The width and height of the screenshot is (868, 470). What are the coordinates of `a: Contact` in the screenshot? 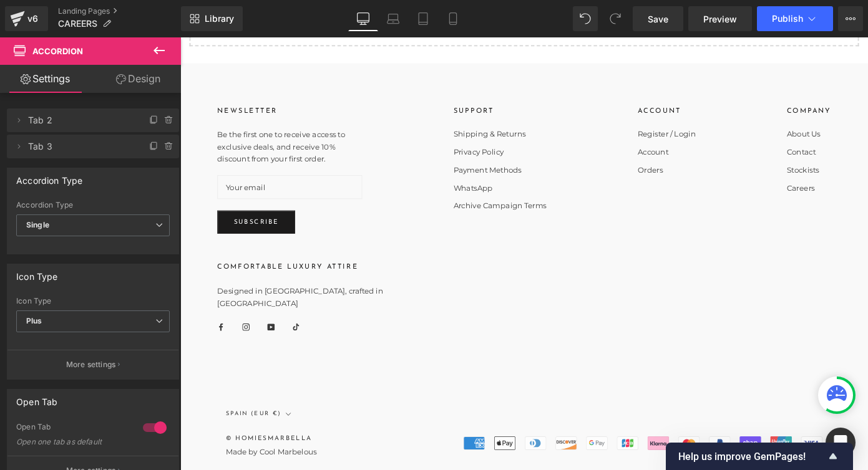 It's located at (690, 127).